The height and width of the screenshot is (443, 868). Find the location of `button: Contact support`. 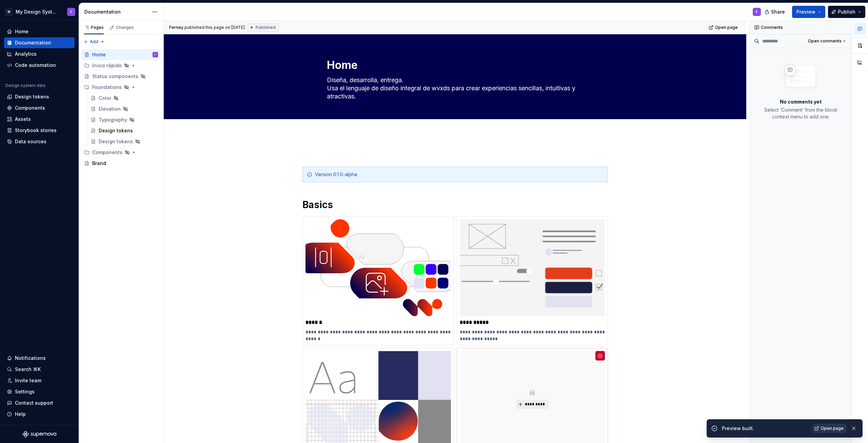

button: Contact support is located at coordinates (40, 403).